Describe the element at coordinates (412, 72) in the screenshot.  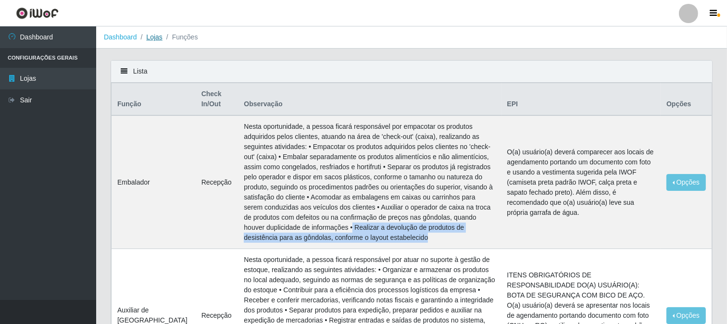
I see `div: Lista` at that location.